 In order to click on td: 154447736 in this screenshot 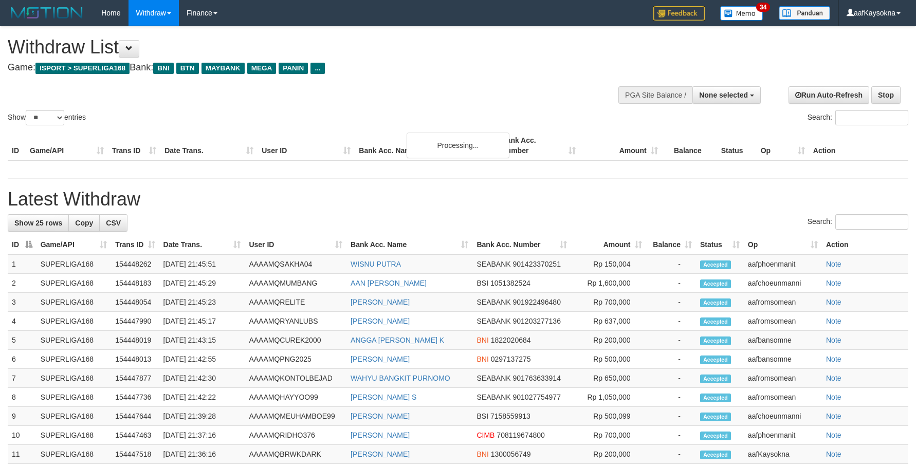, I will do `click(135, 397)`.